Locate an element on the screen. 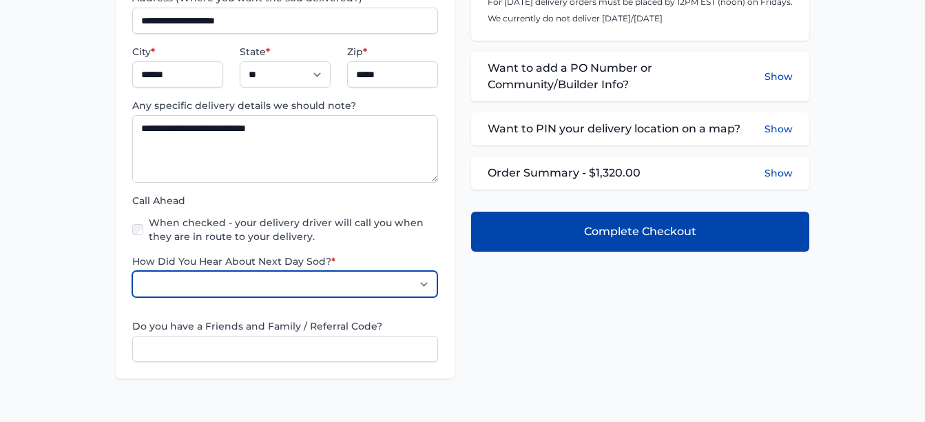  label: Zip is located at coordinates (393, 52).